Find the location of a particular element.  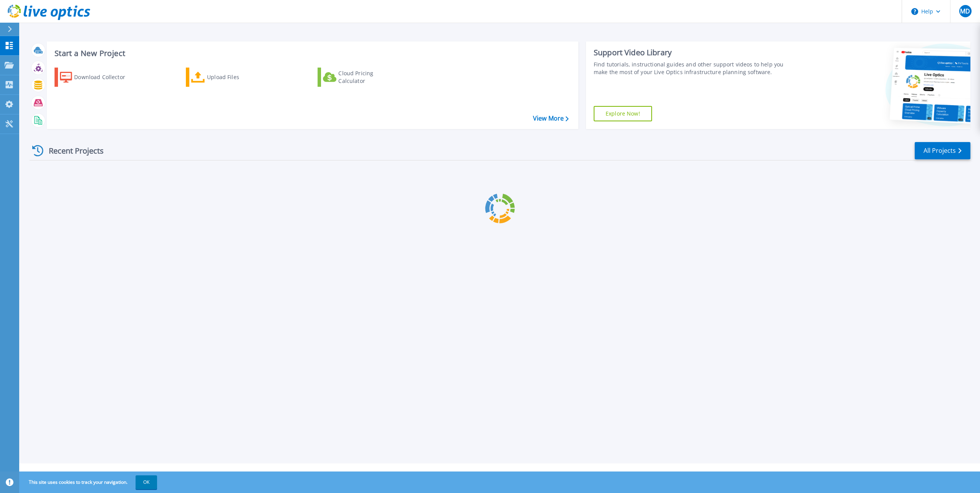

h3: Start a New Project is located at coordinates (312, 54).